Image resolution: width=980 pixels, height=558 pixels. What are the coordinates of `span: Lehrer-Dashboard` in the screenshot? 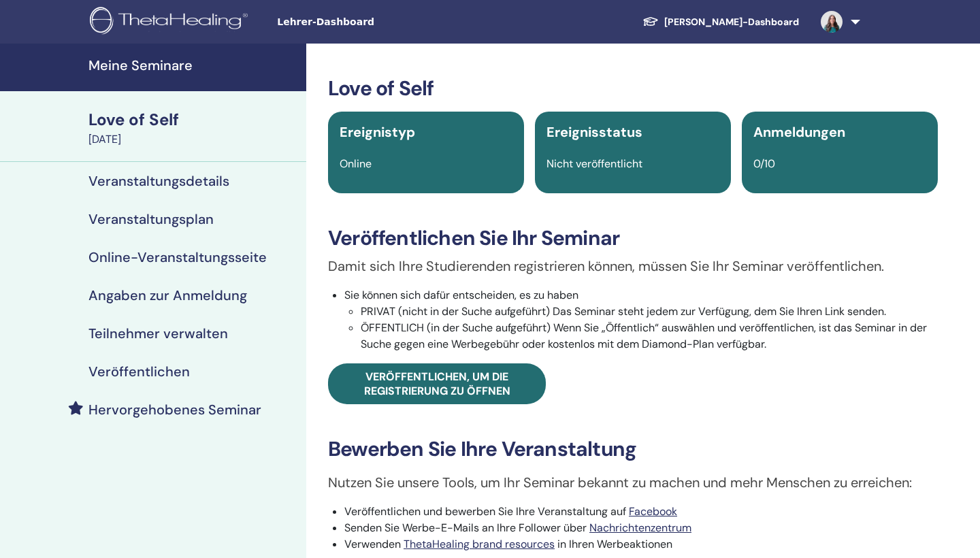 It's located at (379, 22).